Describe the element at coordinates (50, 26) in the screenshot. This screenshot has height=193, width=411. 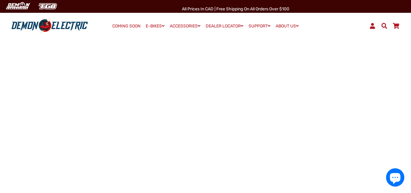
I see `img: Demon Electric logo` at that location.